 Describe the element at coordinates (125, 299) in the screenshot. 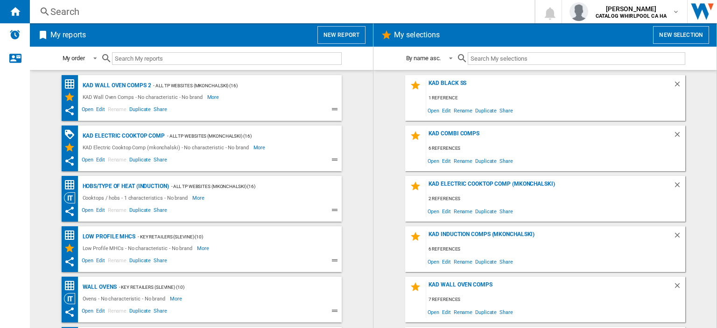

I see `div: Ovens - No characteristic - No brand` at that location.